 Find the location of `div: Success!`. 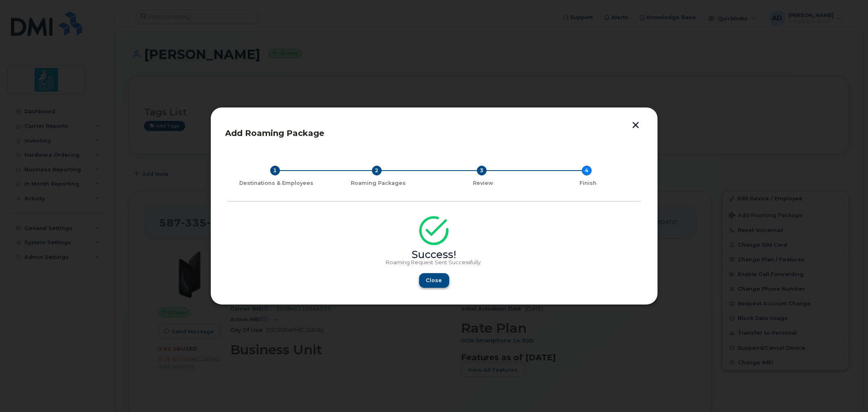

div: Success! is located at coordinates (434, 255).